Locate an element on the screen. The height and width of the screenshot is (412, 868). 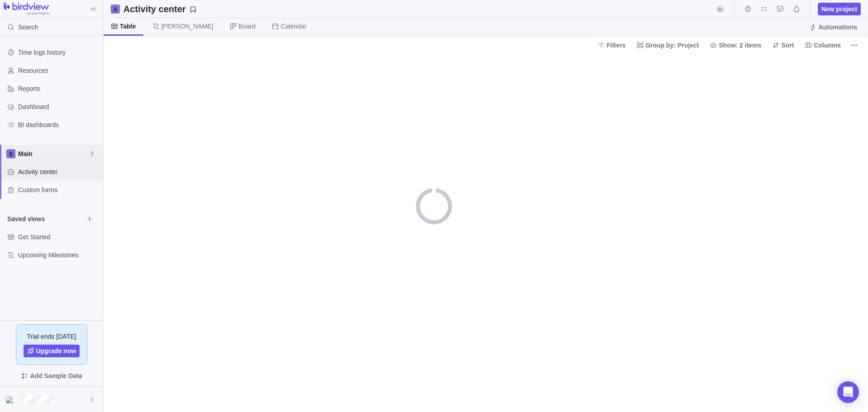
span: Saved views is located at coordinates (45, 219).